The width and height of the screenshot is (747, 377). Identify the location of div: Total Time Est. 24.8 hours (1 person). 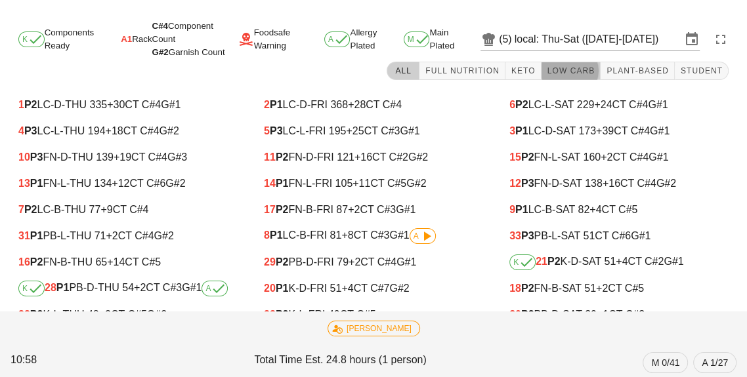
(373, 363).